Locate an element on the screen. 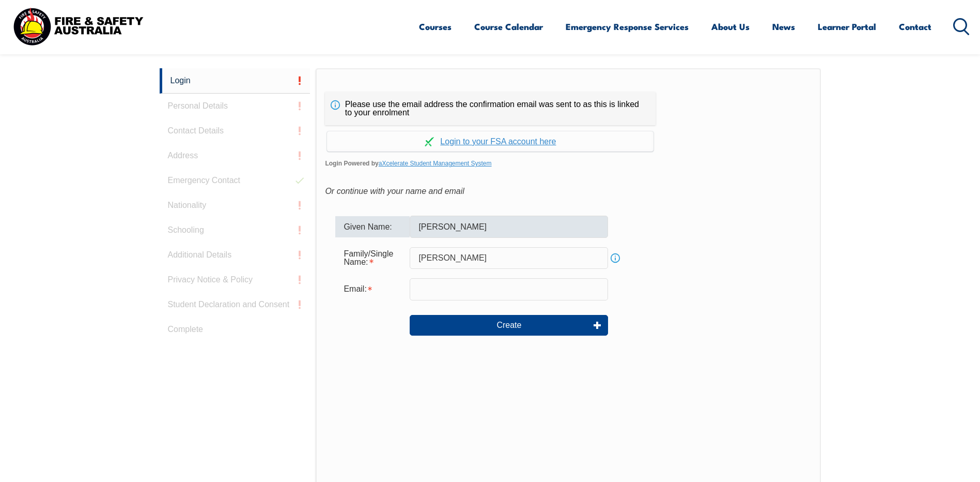  button: Create is located at coordinates (509, 325).